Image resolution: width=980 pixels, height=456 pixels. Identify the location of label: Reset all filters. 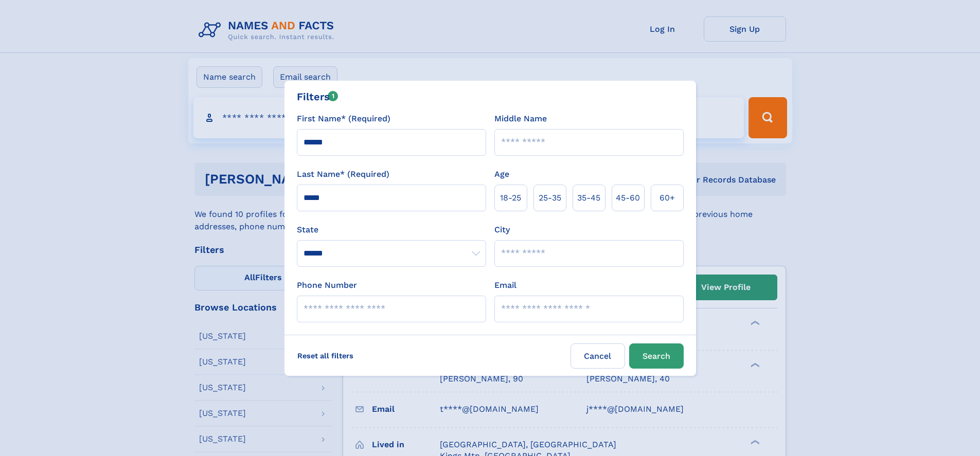
(325, 356).